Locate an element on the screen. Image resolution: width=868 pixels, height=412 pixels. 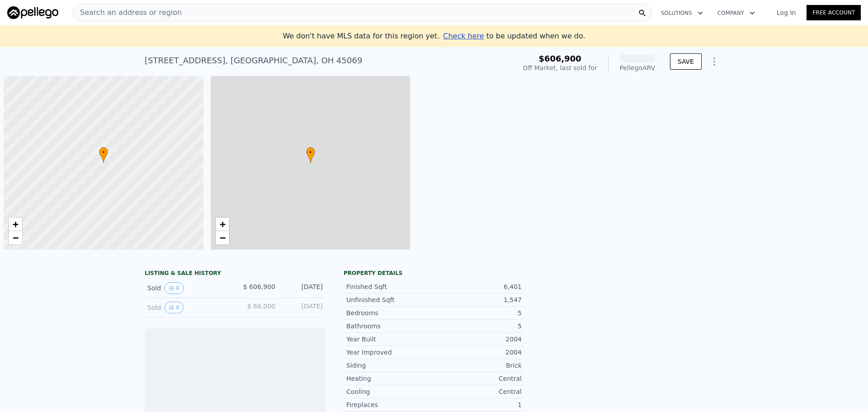
div: Off Market, last sold for is located at coordinates (560, 68).